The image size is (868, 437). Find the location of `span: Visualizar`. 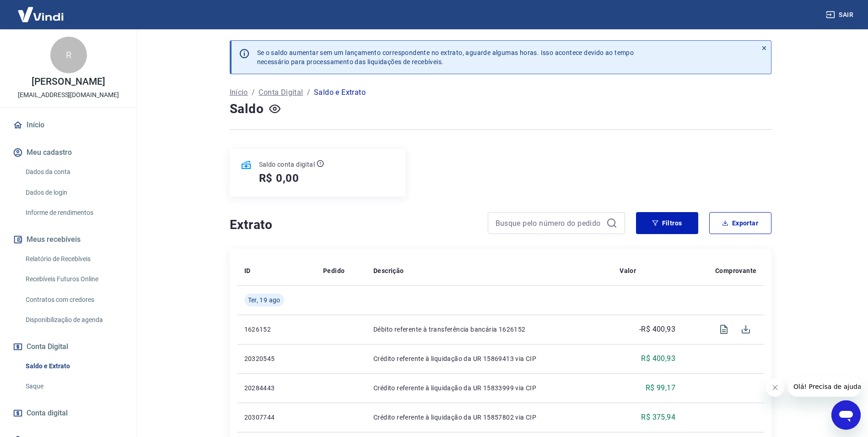

span: Visualizar is located at coordinates (724, 329).